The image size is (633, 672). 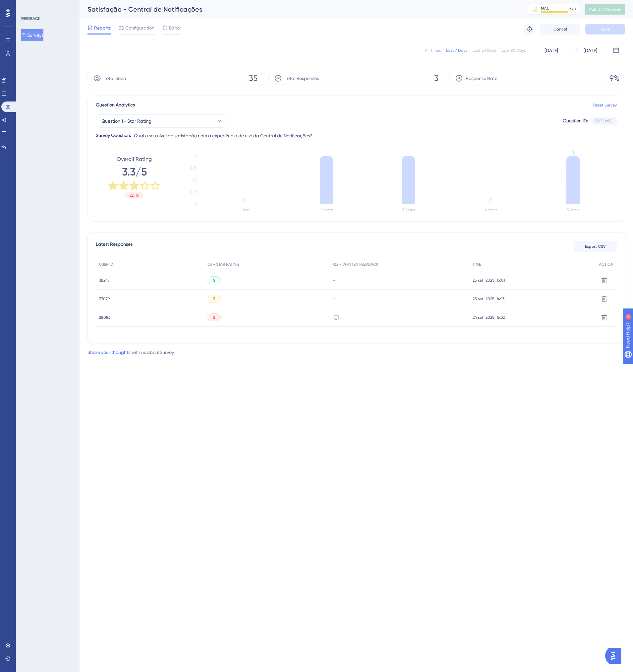 What do you see at coordinates (596, 246) in the screenshot?
I see `button: Export CSV` at bounding box center [596, 246].